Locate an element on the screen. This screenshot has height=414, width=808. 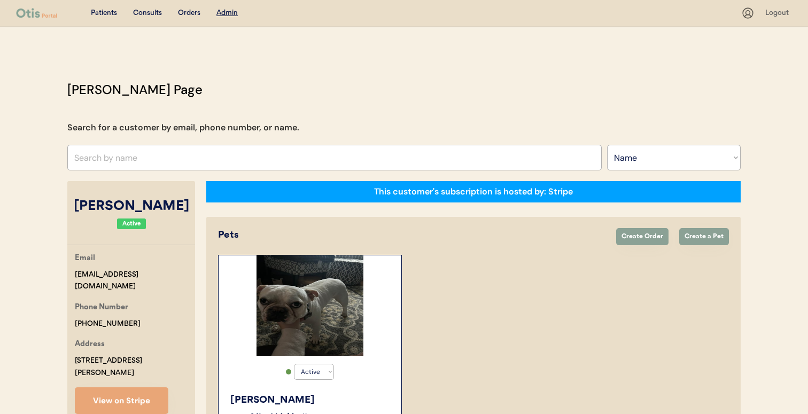
button: Create Order is located at coordinates (642, 237).